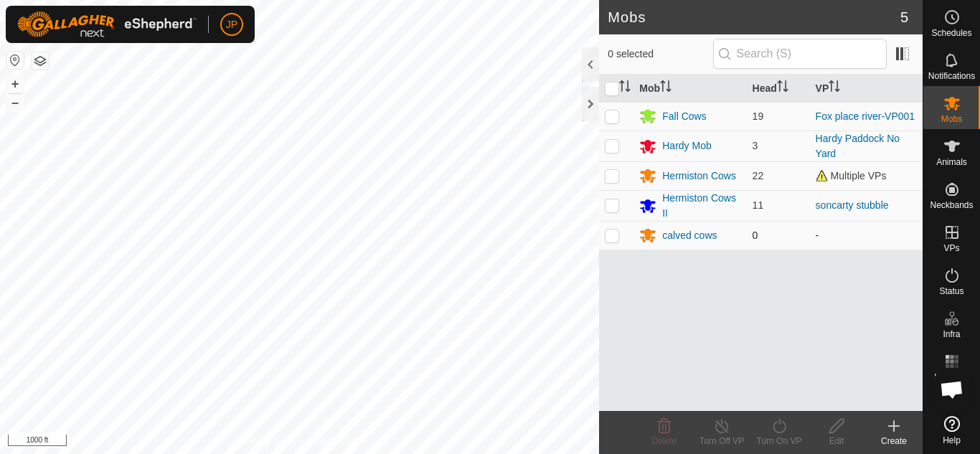  I want to click on span: Delete, so click(664, 442).